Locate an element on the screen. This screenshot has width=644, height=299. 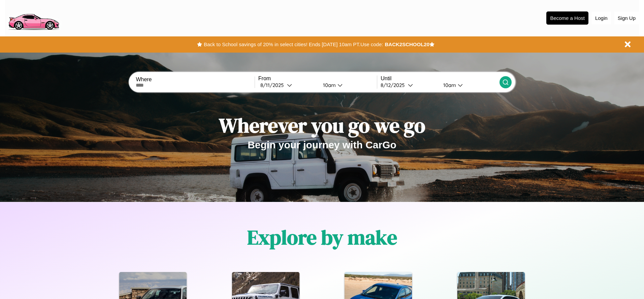
button: Sign Up is located at coordinates (626, 18).